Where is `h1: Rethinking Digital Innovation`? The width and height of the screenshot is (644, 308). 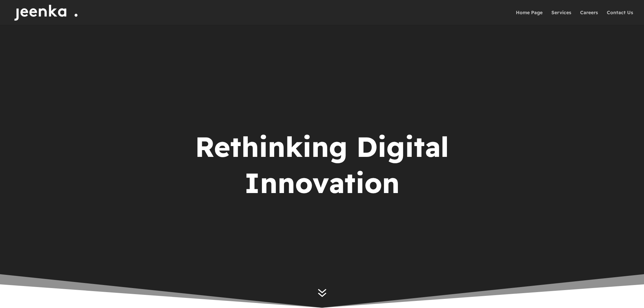 h1: Rethinking Digital Innovation is located at coordinates (322, 166).